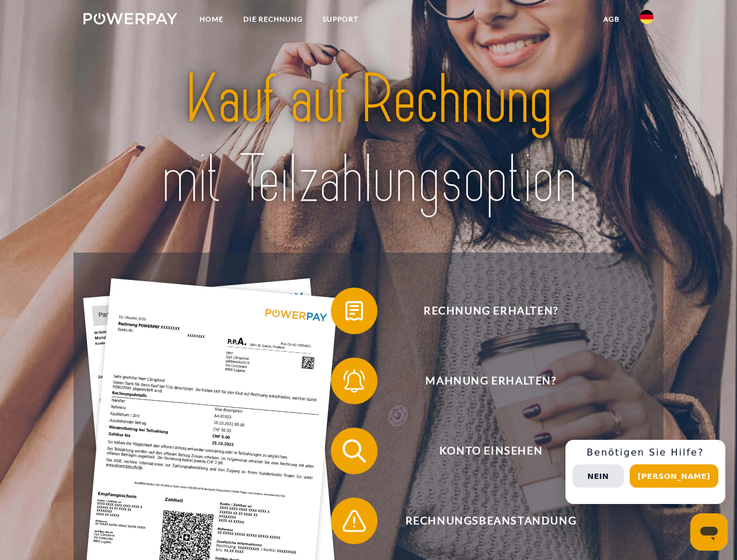 This screenshot has height=560, width=737. What do you see at coordinates (611, 19) in the screenshot?
I see `a: agb` at bounding box center [611, 19].